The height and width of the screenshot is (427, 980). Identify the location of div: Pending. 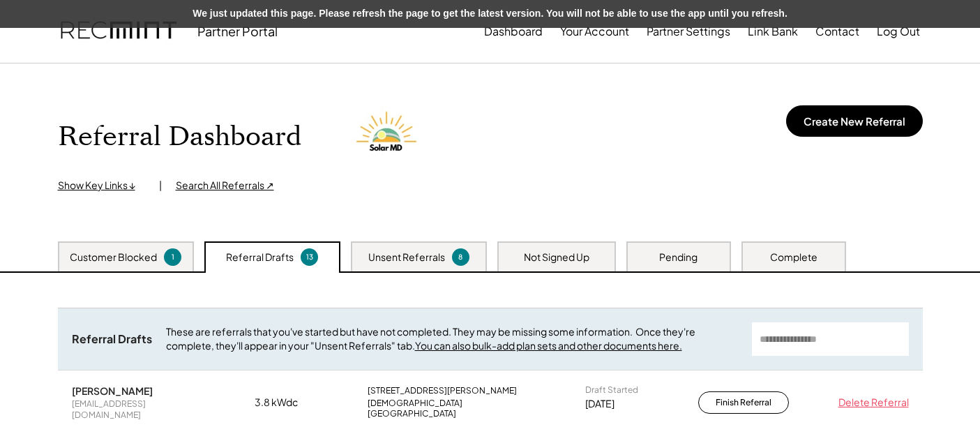
(678, 258).